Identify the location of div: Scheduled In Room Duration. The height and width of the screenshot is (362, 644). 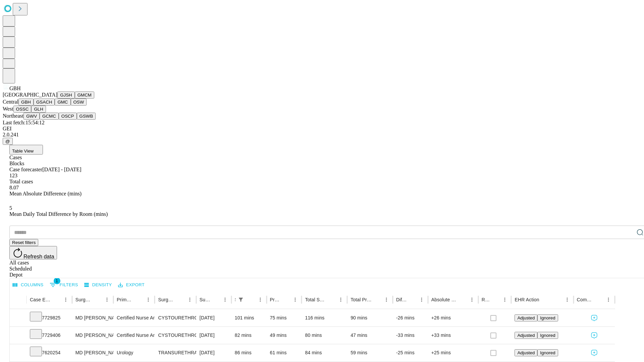
(235, 300).